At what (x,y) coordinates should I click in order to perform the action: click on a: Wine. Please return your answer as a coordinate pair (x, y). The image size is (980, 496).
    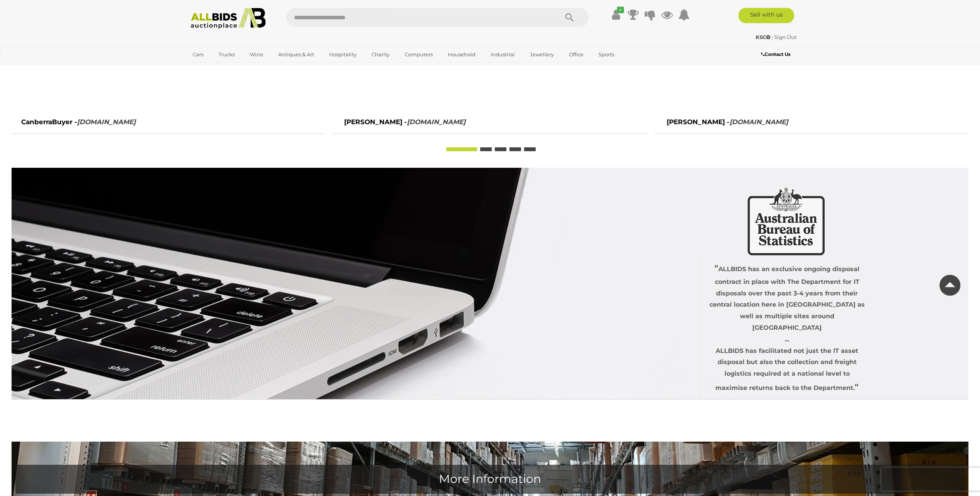
    Looking at the image, I should click on (257, 54).